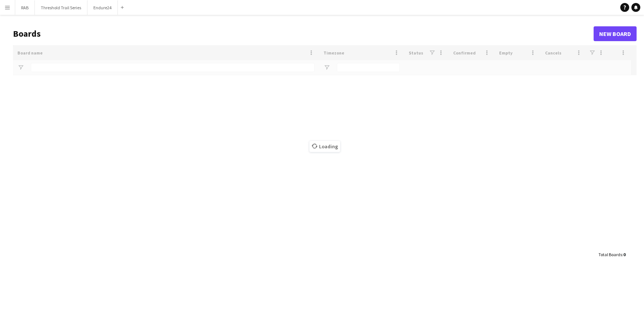 The height and width of the screenshot is (314, 644). I want to click on button: RAB, so click(25, 8).